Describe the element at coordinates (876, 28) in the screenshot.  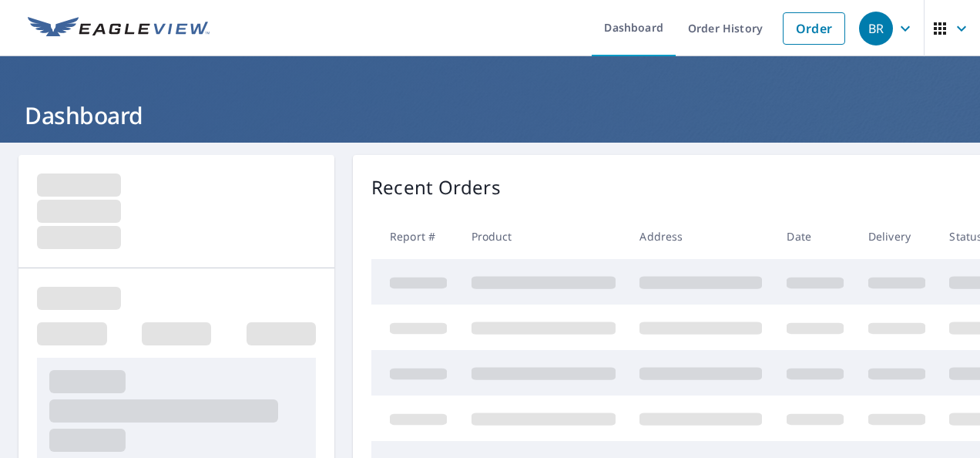
I see `div: BR` at that location.